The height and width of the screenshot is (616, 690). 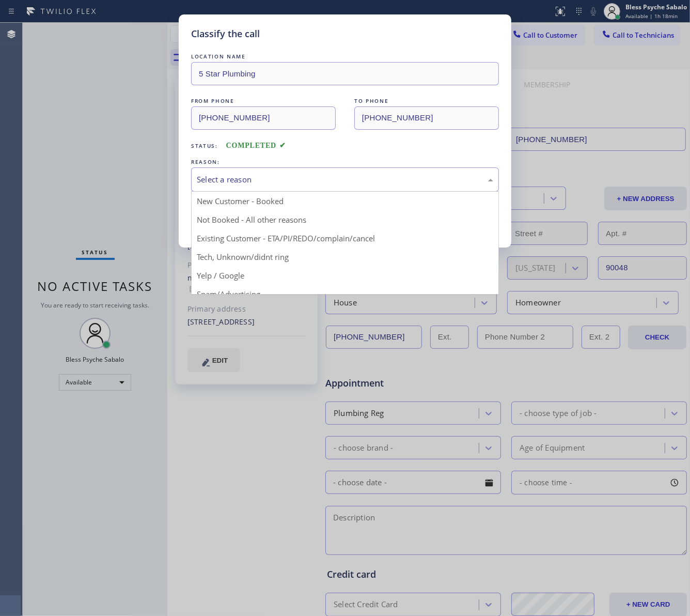 What do you see at coordinates (263, 118) in the screenshot?
I see `input: From phone` at bounding box center [263, 118].